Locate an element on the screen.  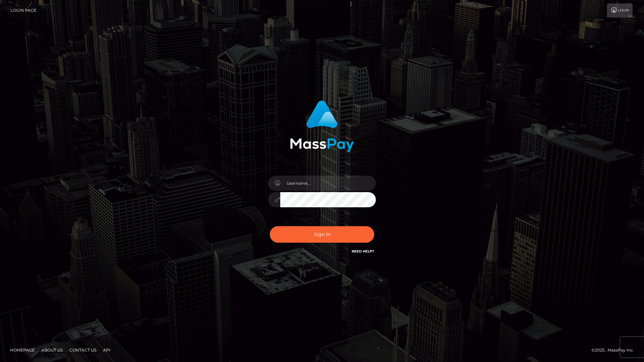
a: Login Page is located at coordinates (23, 10).